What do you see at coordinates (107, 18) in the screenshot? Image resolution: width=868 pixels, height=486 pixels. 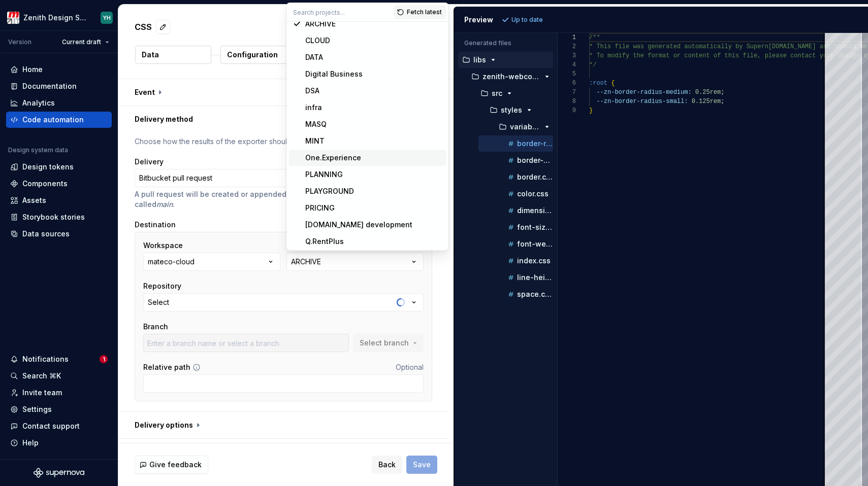 I see `div: YH` at bounding box center [107, 18].